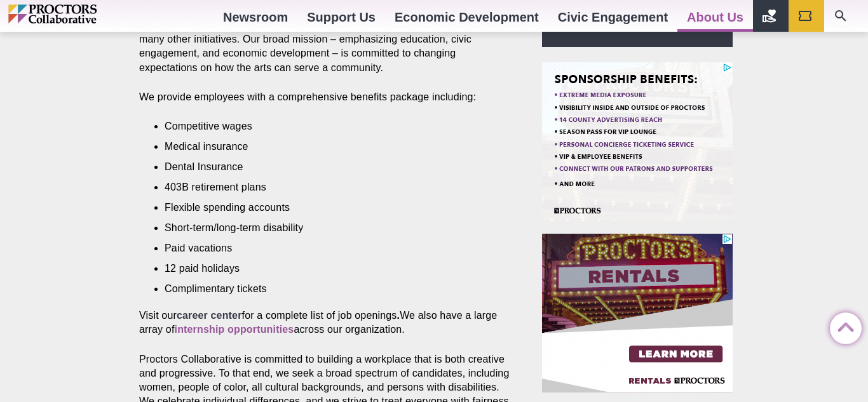 The width and height of the screenshot is (868, 402). What do you see at coordinates (329, 208) in the screenshot?
I see `li: Flexible spending accounts` at bounding box center [329, 208].